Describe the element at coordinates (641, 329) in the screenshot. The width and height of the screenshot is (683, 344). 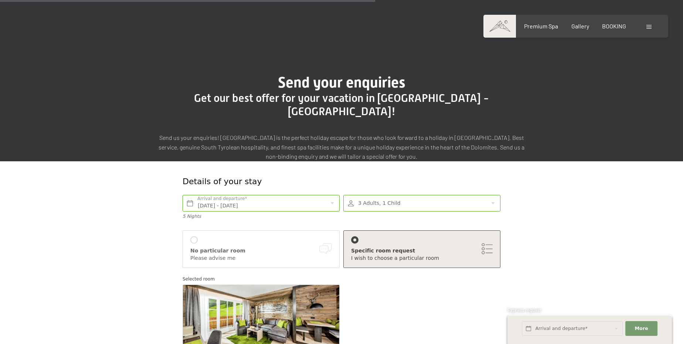
I see `button: More` at that location.